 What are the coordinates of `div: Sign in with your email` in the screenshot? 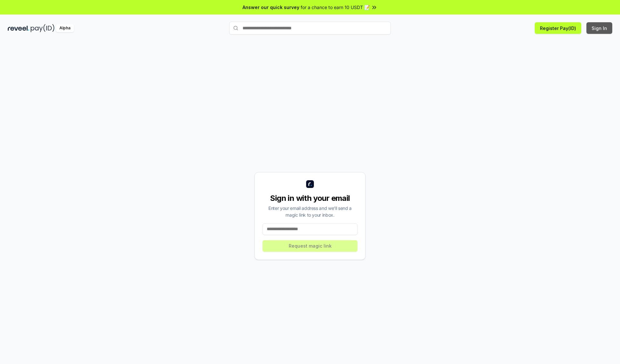 It's located at (310, 198).